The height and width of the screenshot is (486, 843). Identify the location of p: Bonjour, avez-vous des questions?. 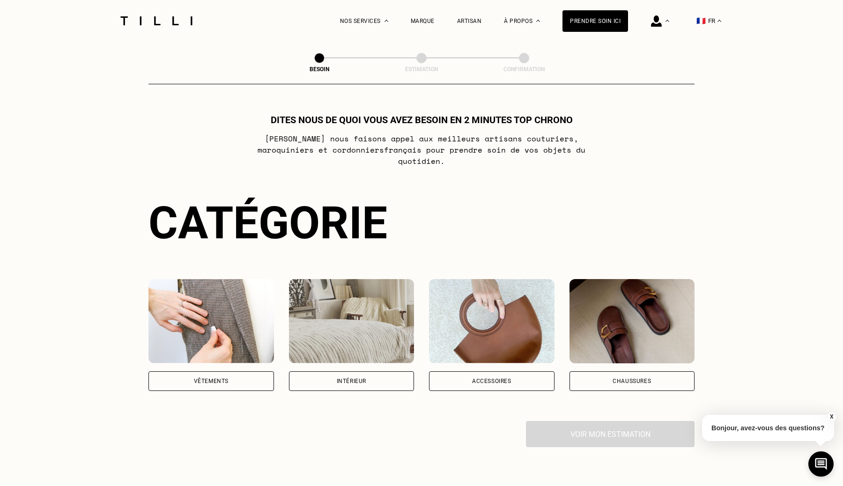
(768, 428).